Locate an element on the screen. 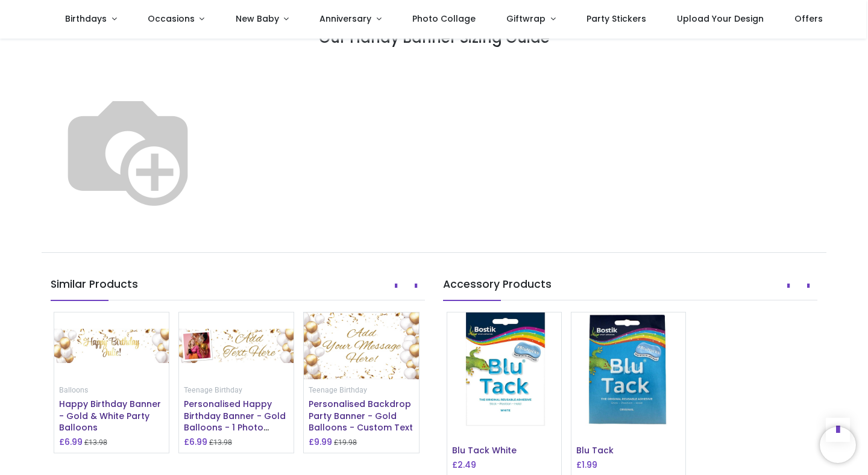 The height and width of the screenshot is (475, 868). span: New Baby is located at coordinates (257, 19).